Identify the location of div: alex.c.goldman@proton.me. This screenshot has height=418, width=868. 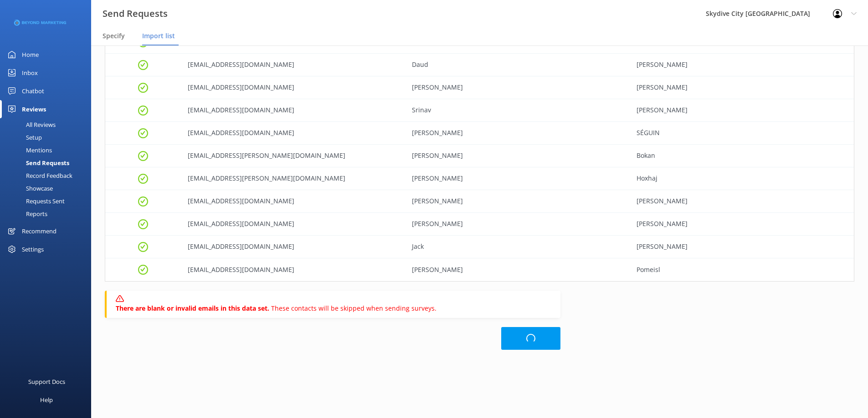
(293, 179).